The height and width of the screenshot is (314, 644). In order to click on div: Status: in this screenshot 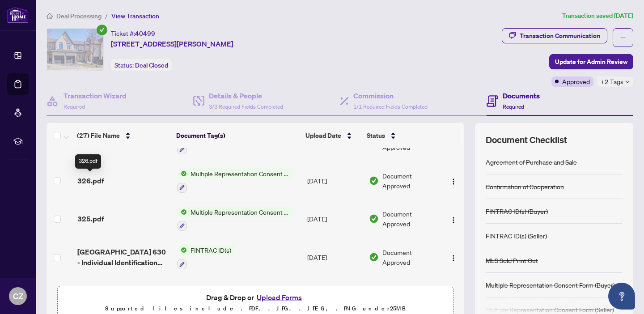, I will do `click(141, 65)`.